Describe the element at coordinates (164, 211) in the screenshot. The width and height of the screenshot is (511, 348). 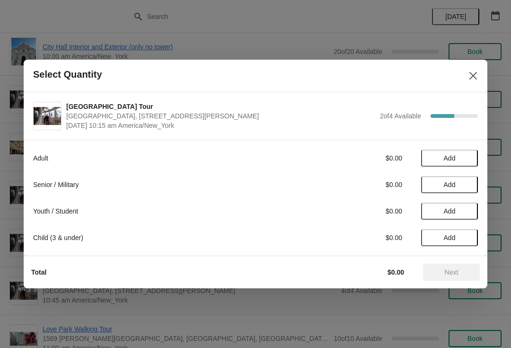
I see `div: Youth / Student` at that location.